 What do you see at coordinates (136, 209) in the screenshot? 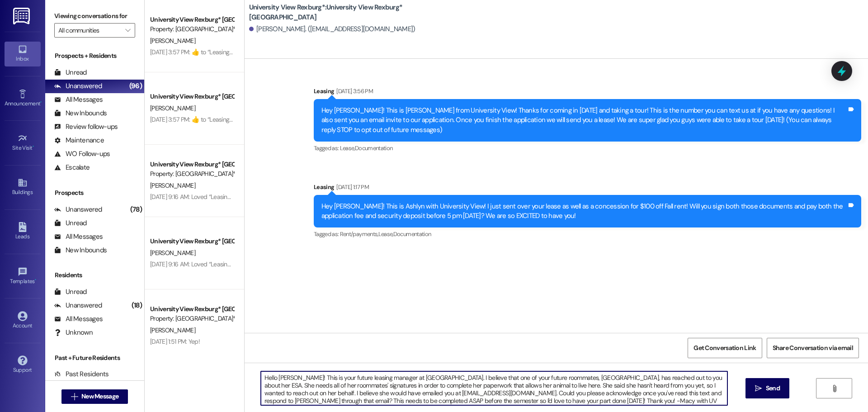
I see `div: (78)` at bounding box center [136, 209].